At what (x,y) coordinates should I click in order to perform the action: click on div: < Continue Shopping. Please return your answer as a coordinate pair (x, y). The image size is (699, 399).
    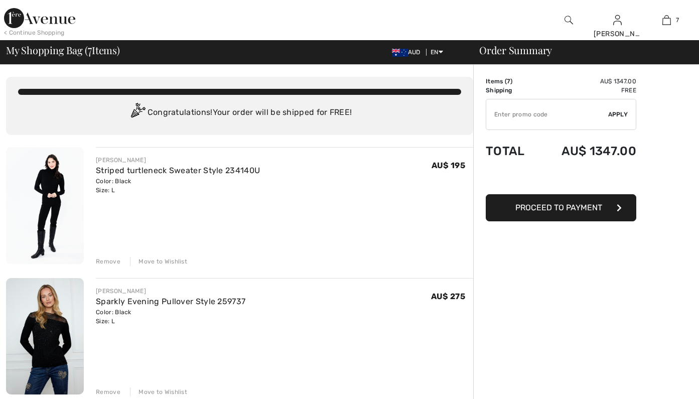
    Looking at the image, I should click on (34, 33).